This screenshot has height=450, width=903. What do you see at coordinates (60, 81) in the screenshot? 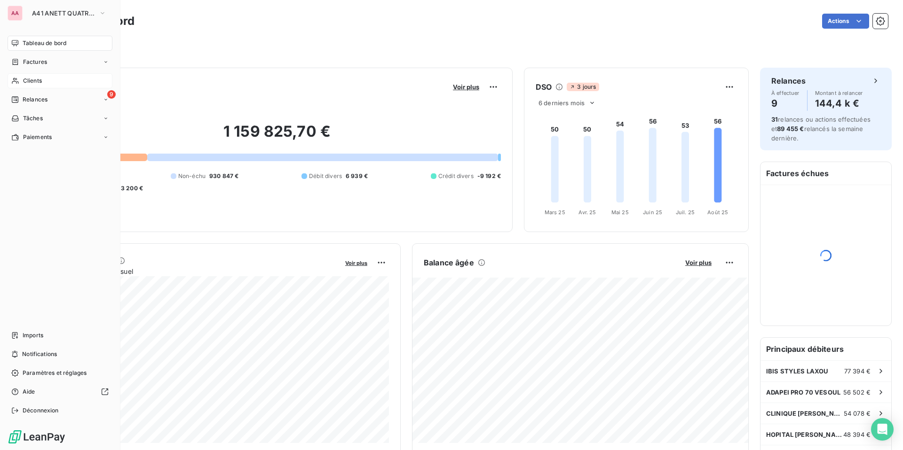
I see `a: Clients` at bounding box center [60, 81].